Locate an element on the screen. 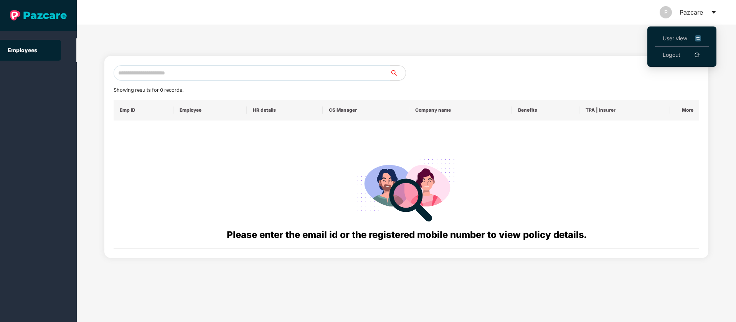 This screenshot has width=736, height=322. th: HR details is located at coordinates (285, 110).